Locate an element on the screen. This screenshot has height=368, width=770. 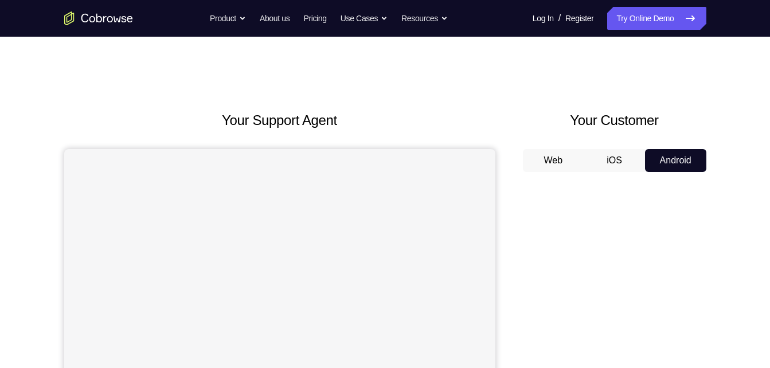
h2: Your Support Agent is located at coordinates (280, 120).